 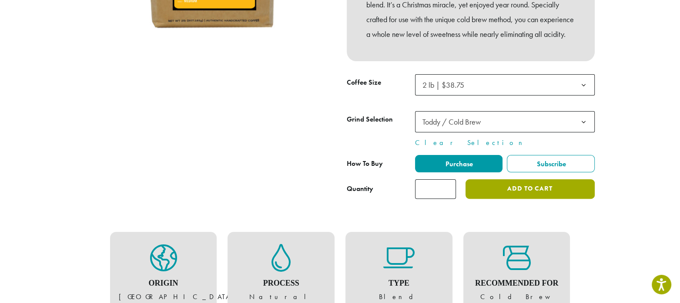 I want to click on button: Add to cart, so click(x=530, y=189).